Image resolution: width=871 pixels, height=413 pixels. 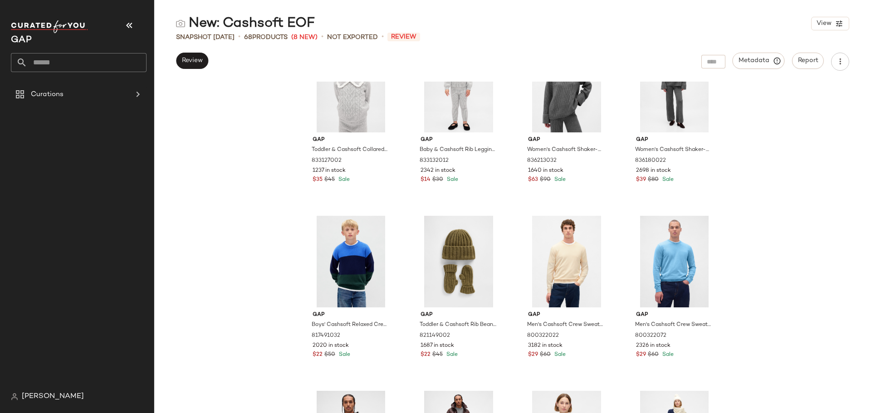 I want to click on button: Review, so click(x=192, y=61).